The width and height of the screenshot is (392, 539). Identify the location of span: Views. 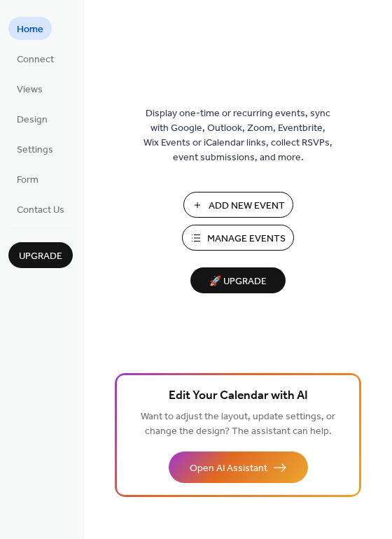
(29, 90).